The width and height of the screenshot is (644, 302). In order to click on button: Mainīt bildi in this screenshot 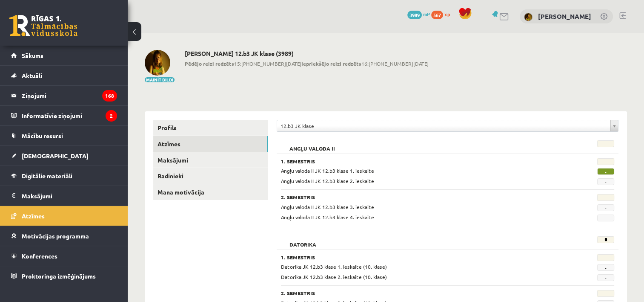, I will do `click(160, 80)`.